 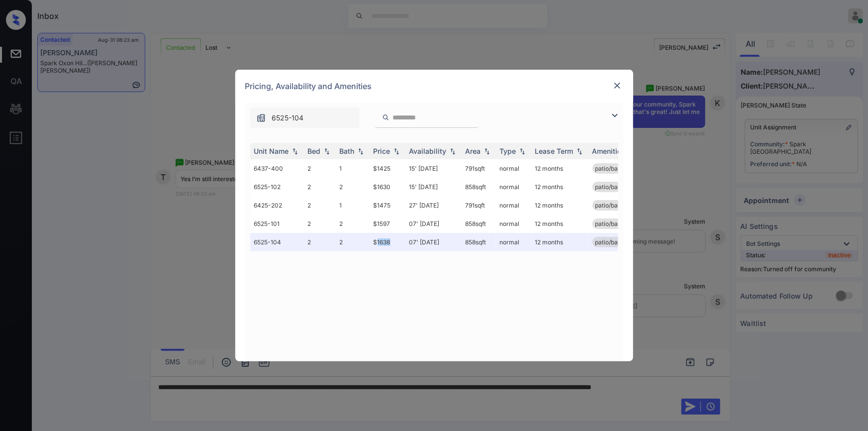 I want to click on td: $1475, so click(x=387, y=205).